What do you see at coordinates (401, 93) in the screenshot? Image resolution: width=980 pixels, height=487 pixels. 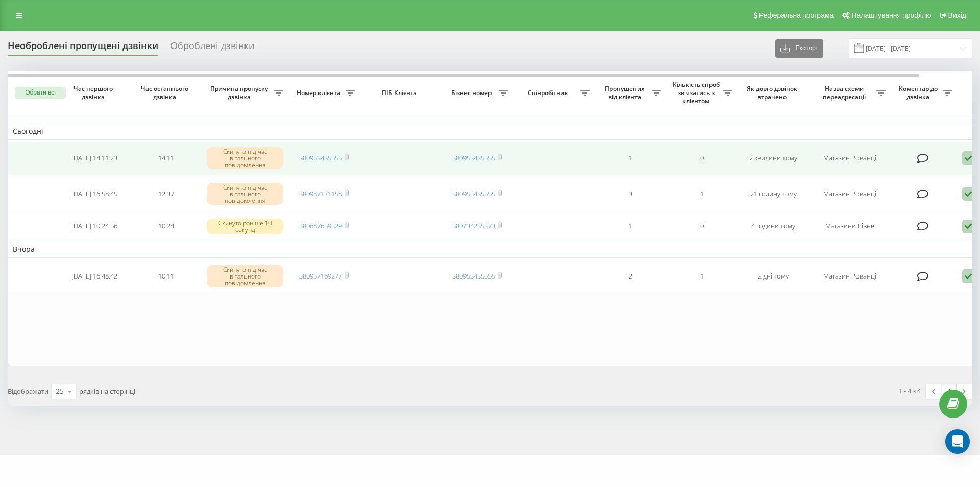 I see `span: ПІБ Клієнта` at bounding box center [401, 93].